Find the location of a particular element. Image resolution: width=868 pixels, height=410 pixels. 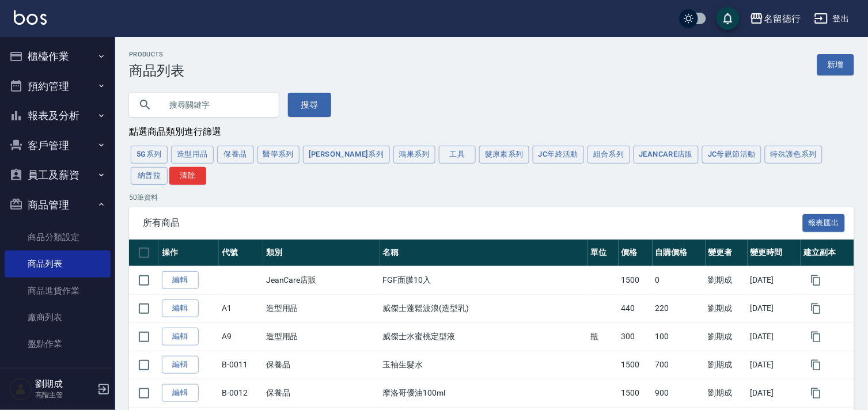

th: 價格 is located at coordinates (636, 253).